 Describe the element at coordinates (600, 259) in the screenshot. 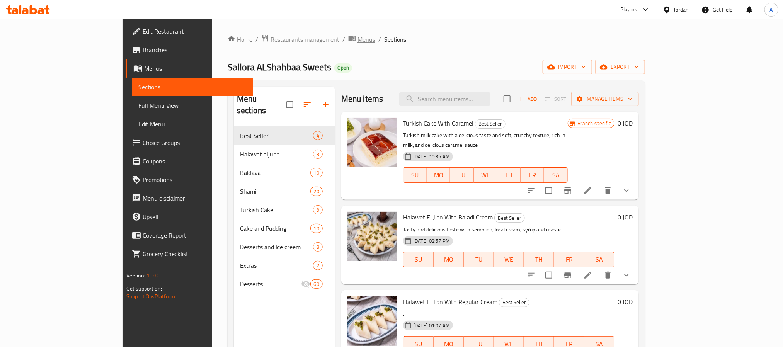

I see `span: SA` at that location.